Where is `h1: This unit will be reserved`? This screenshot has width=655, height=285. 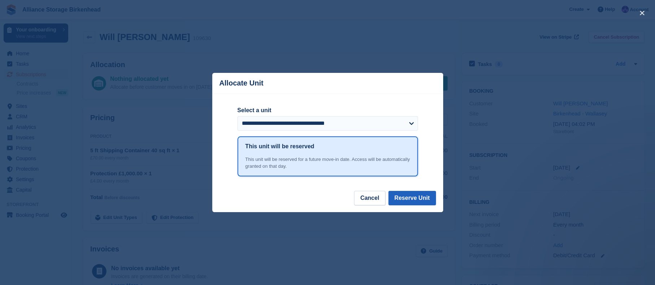 h1: This unit will be reserved is located at coordinates (280, 147).